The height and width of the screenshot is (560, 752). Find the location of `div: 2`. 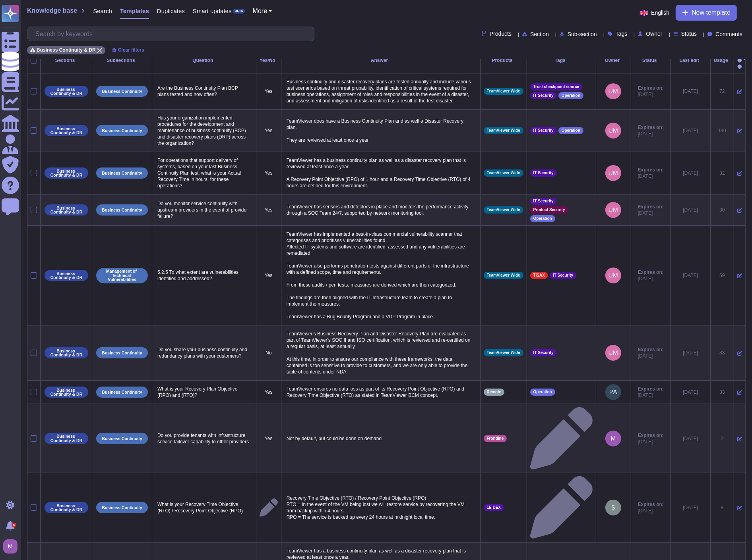

div: 2 is located at coordinates (722, 439).